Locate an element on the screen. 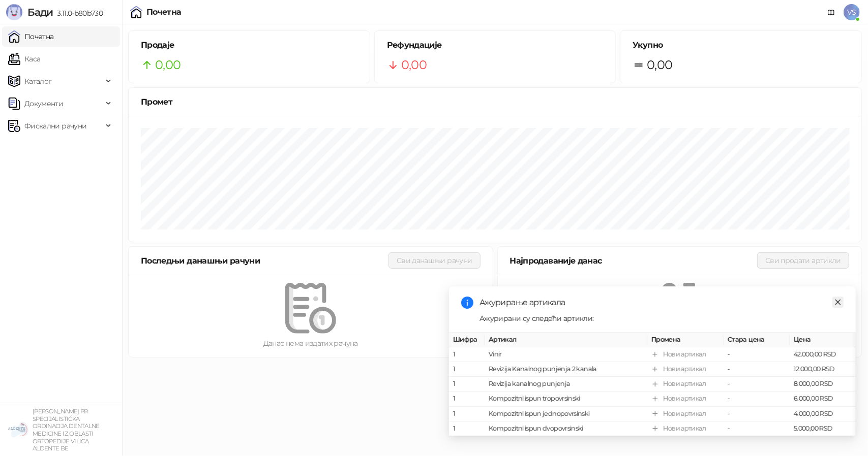  td: Vinir is located at coordinates (566, 354).